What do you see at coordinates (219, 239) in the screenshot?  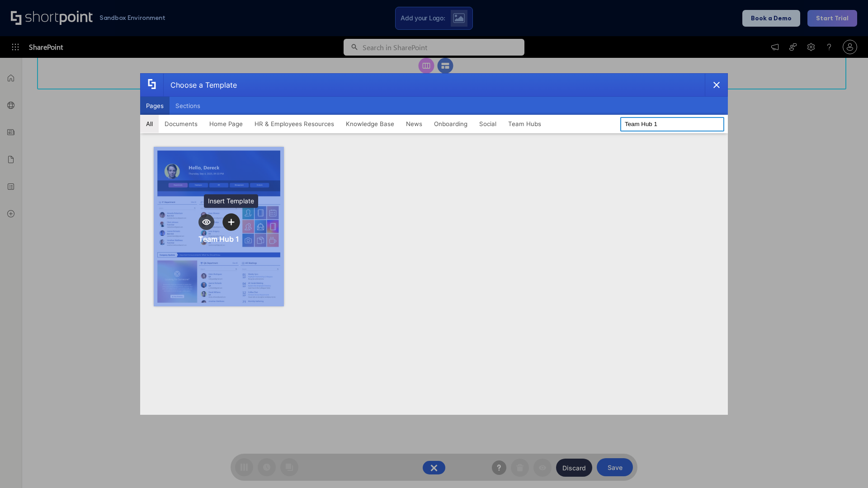 I see `div: Team Hub 1` at bounding box center [219, 239].